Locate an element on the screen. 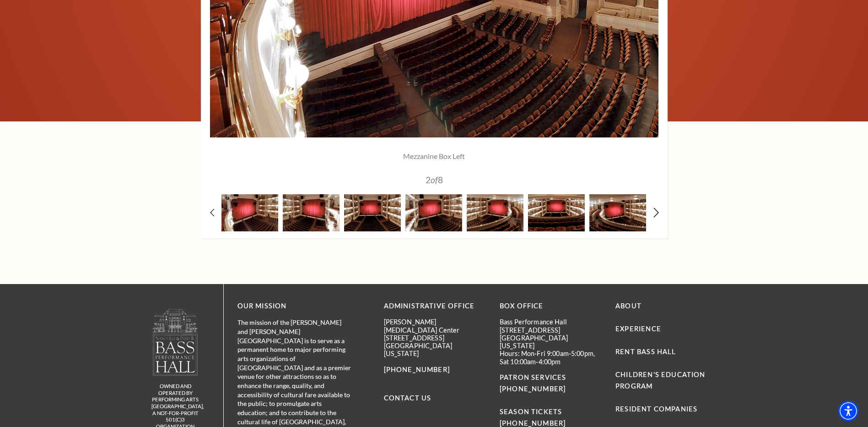  span: of is located at coordinates (434, 180).